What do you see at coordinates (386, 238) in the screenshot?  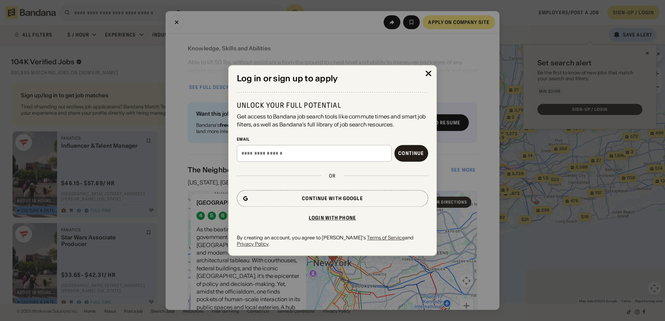 I see `a: Terms of Service` at bounding box center [386, 238].